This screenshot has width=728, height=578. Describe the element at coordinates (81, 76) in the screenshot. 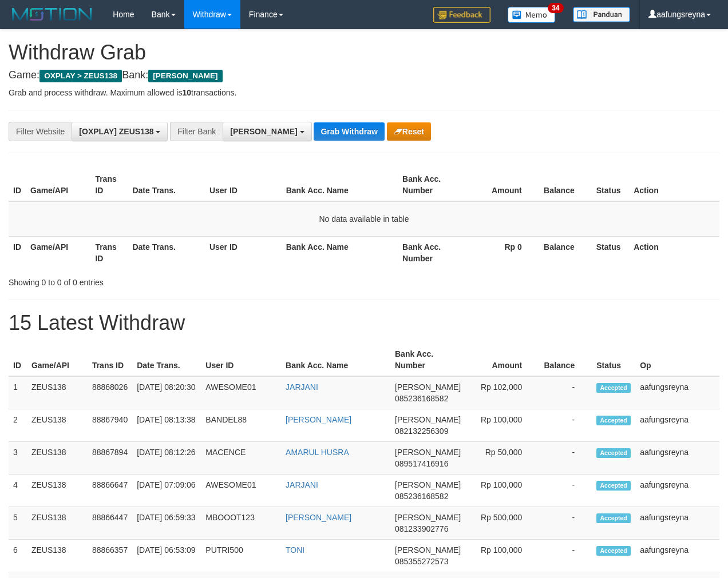

I see `span: OXPLAY > ZEUS138` at that location.